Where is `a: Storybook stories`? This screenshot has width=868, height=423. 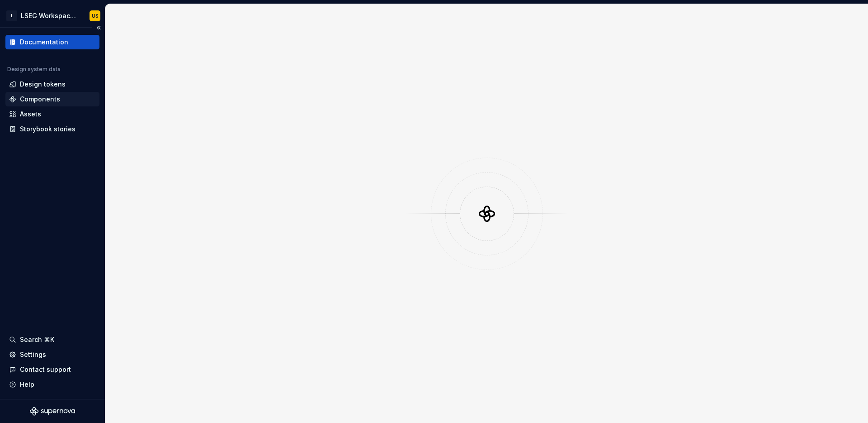 a: Storybook stories is located at coordinates (53, 129).